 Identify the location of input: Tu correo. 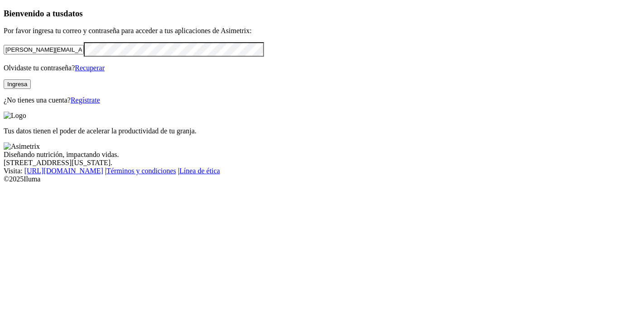
(44, 50).